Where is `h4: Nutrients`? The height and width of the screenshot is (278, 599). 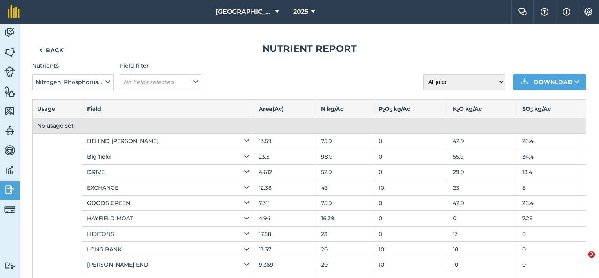
h4: Nutrients is located at coordinates (73, 66).